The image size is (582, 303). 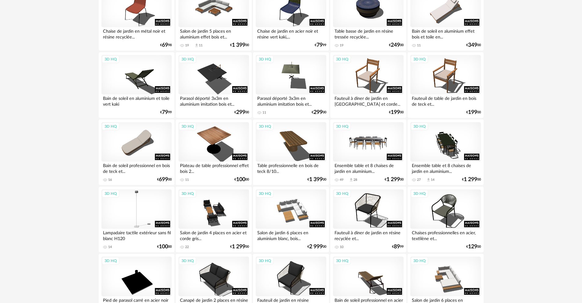 What do you see at coordinates (291, 33) in the screenshot?
I see `div: Chaise de jardin en acier noir et résine vert kaki,...` at bounding box center [291, 33].